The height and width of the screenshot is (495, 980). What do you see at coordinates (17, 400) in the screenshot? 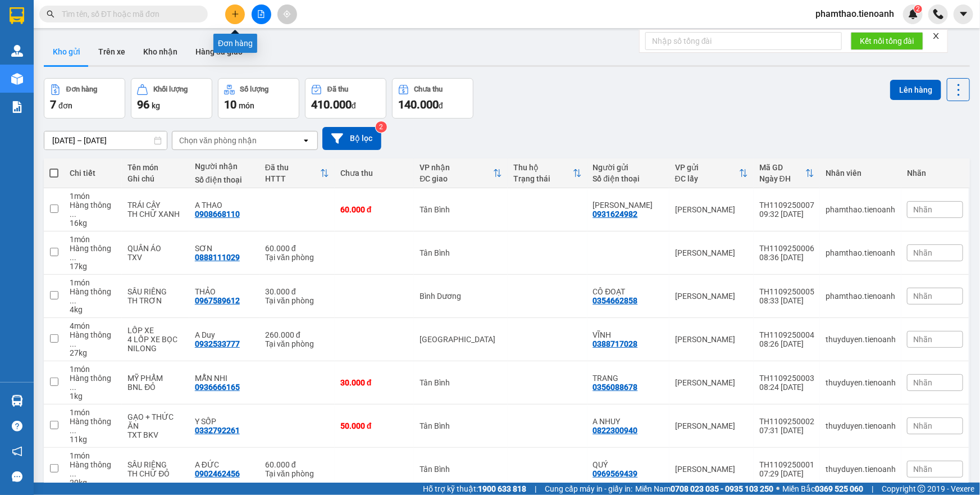
I see `img: warehouse-icon` at bounding box center [17, 400].